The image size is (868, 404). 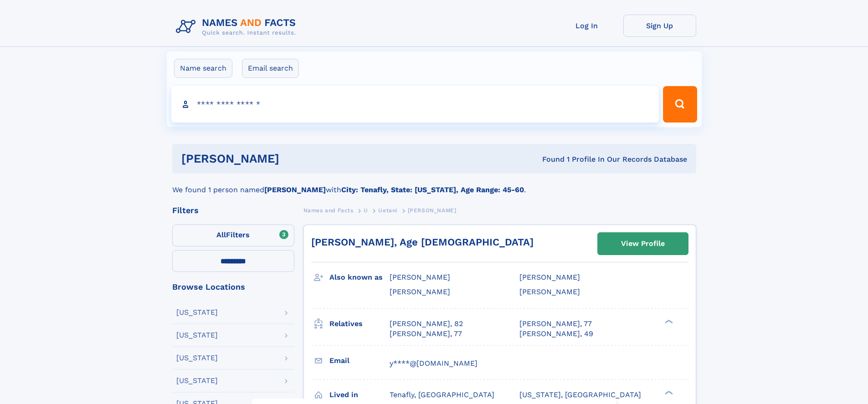 What do you see at coordinates (587, 26) in the screenshot?
I see `a: Log In` at bounding box center [587, 26].